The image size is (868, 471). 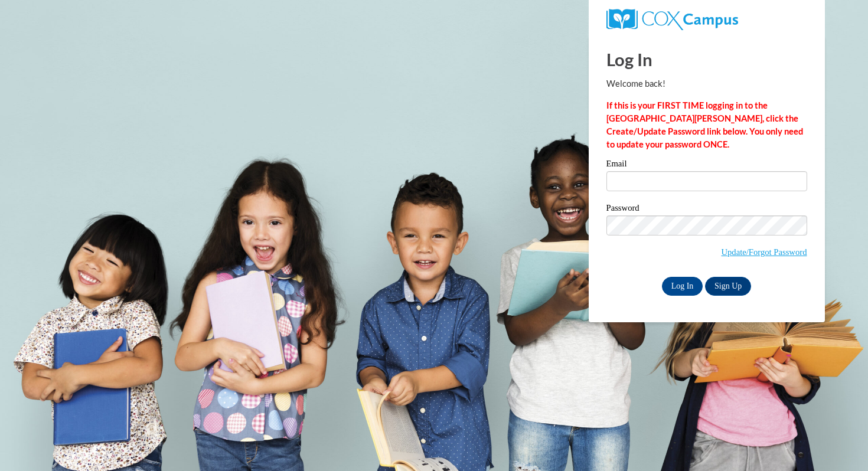 What do you see at coordinates (763, 252) in the screenshot?
I see `a: Update/Forgot Password` at bounding box center [763, 252].